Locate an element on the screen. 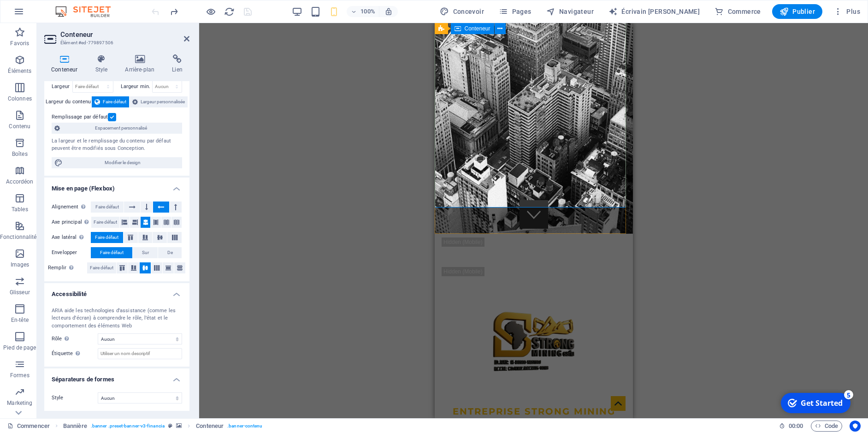  font: Style is located at coordinates (101, 70).